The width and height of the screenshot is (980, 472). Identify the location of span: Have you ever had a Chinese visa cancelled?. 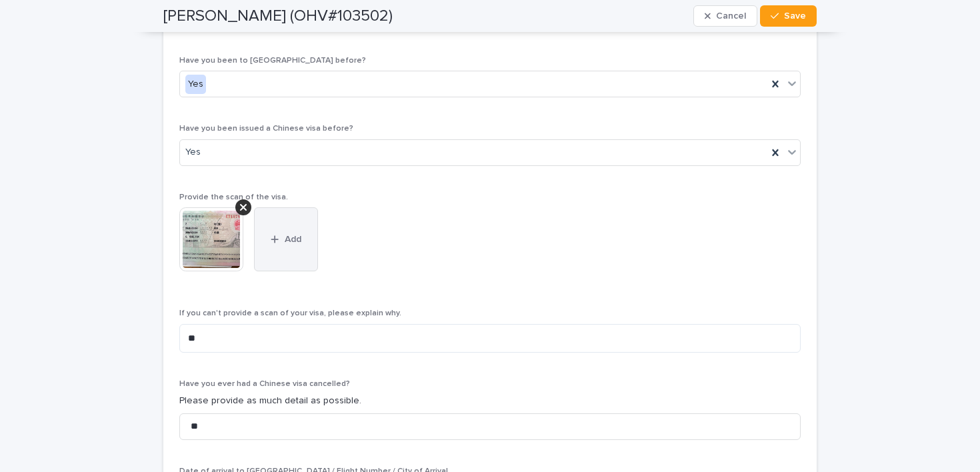
(265, 385).